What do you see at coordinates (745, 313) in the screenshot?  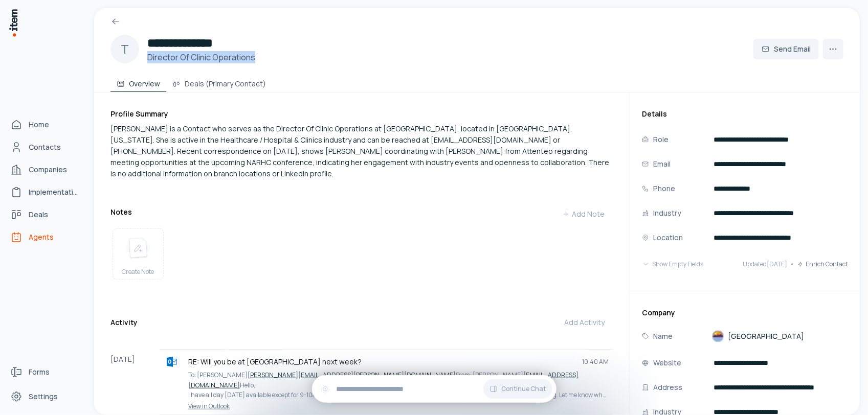 I see `h3: Company` at bounding box center [745, 313].